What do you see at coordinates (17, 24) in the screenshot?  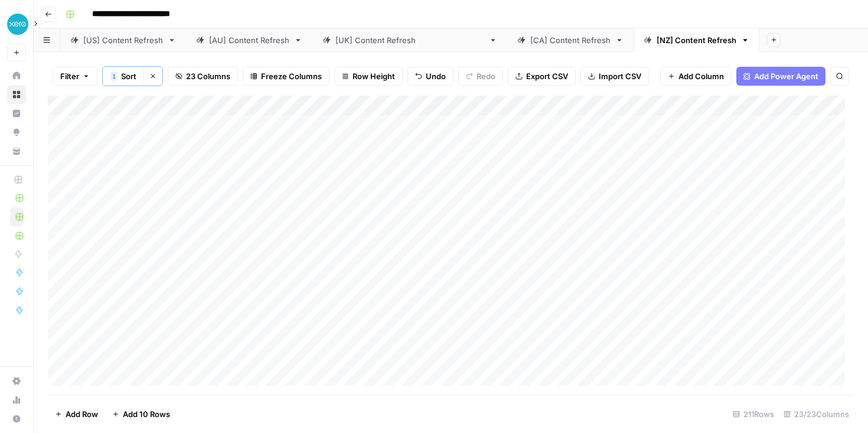 I see `img: XeroOps Logo` at bounding box center [17, 24].